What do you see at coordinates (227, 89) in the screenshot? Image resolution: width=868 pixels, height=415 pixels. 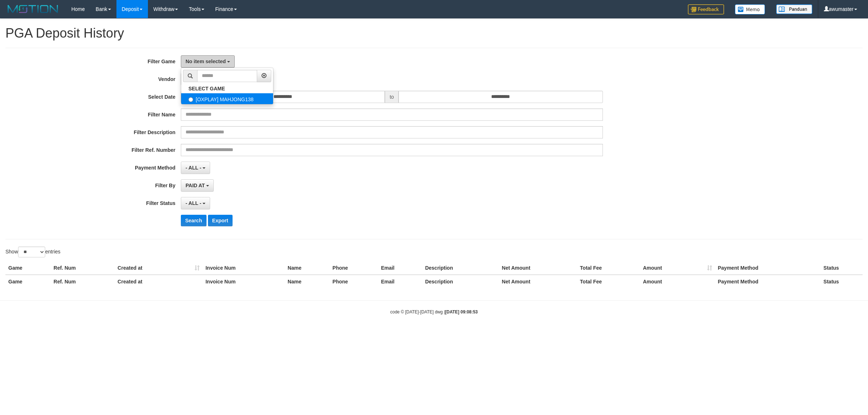 I see `a: SELECT GAME` at bounding box center [227, 89].